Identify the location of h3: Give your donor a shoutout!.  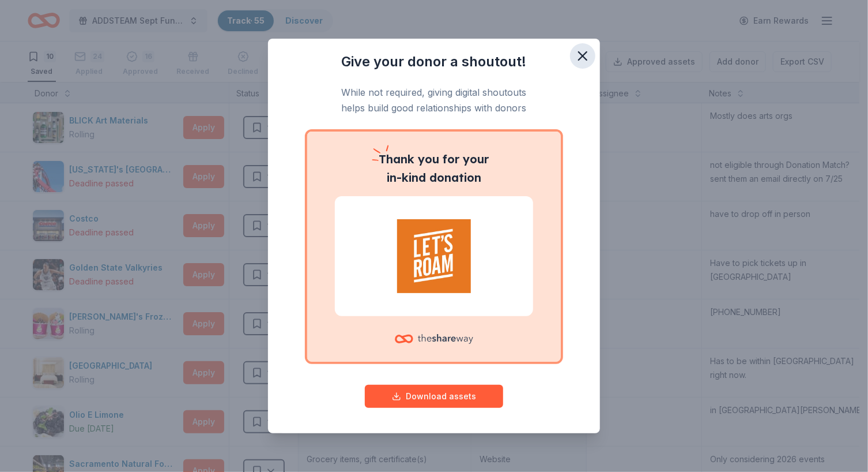
(434, 62).